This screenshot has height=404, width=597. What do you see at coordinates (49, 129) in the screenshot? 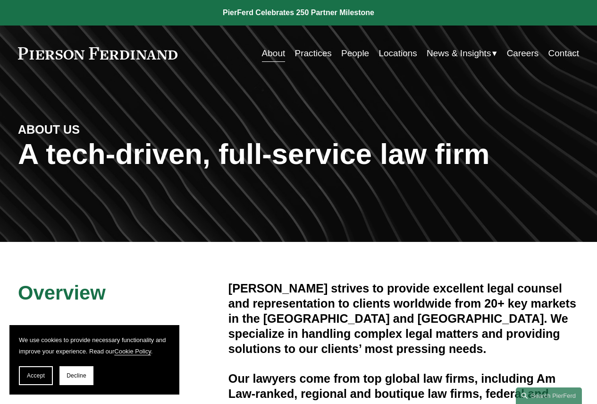
I see `strong: ABOUT US` at bounding box center [49, 129].